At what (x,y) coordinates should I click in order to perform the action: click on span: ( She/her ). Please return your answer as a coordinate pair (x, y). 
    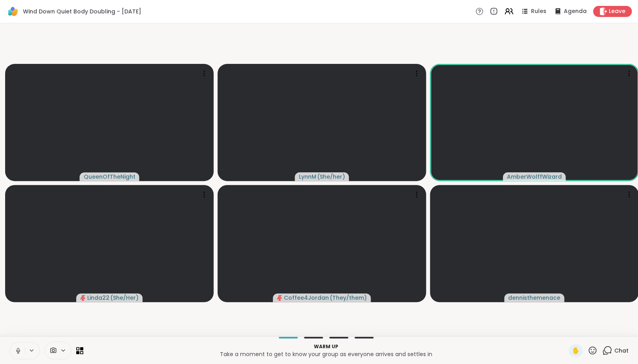
    Looking at the image, I should click on (331, 177).